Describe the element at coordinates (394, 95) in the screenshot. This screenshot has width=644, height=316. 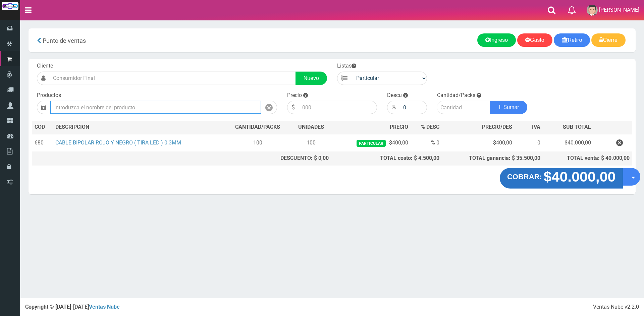
I see `label: Descu` at that location.